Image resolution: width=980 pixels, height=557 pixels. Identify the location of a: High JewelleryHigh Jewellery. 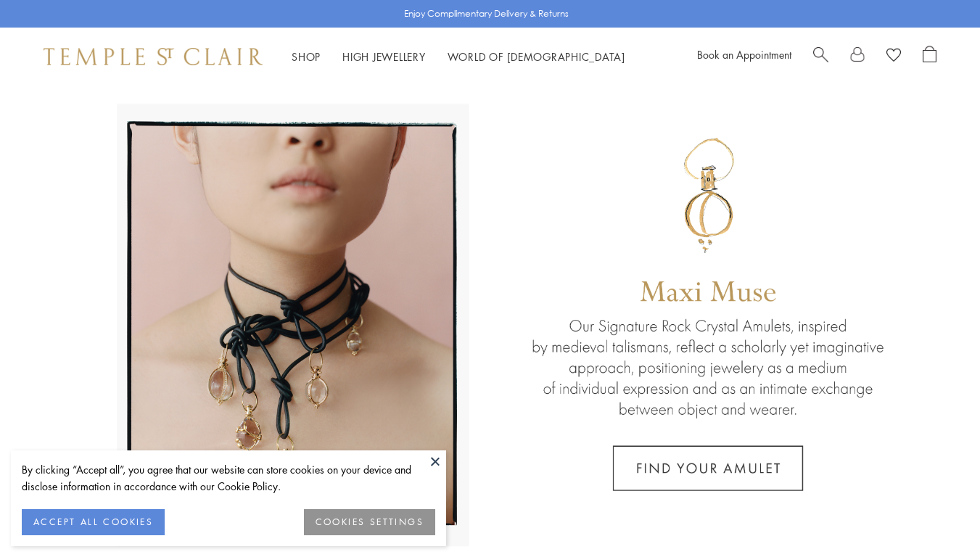
(383, 56).